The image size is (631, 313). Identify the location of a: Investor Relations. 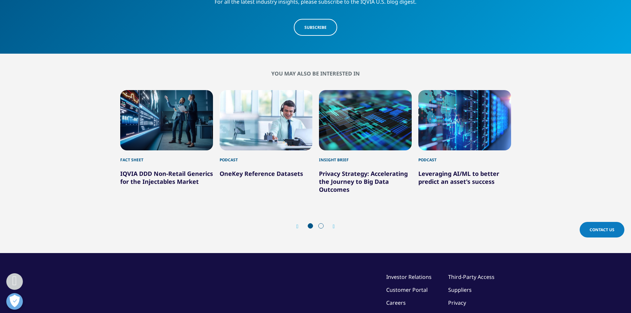
(409, 277).